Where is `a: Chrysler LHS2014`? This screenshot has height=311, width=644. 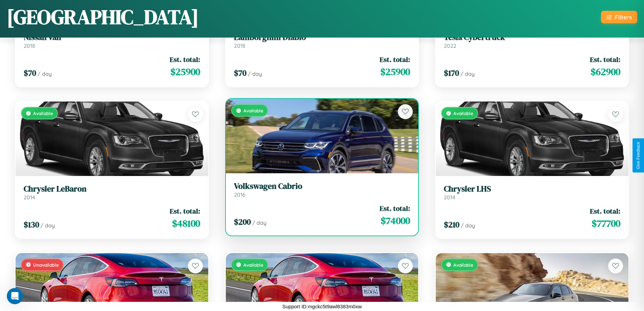
a: Chrysler LHS2014 is located at coordinates (532, 192).